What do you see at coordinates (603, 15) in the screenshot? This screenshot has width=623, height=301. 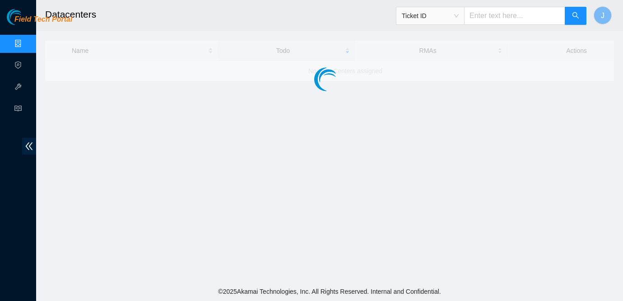 I see `button: J` at bounding box center [603, 15].